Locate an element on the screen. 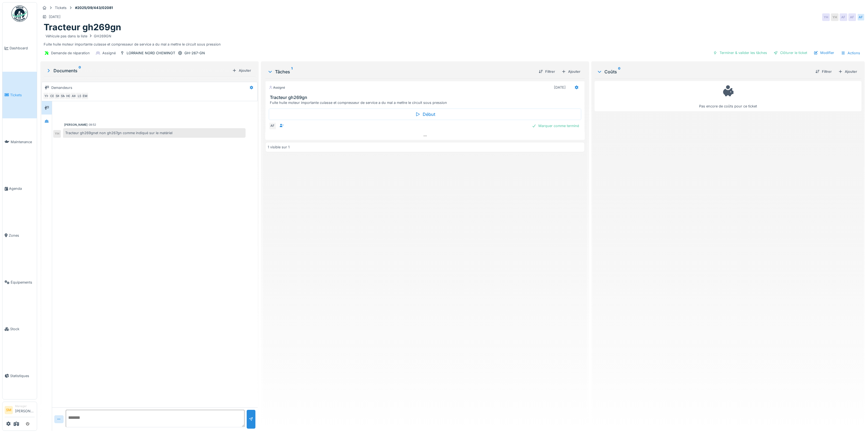 Image resolution: width=868 pixels, height=433 pixels. div: Modifier is located at coordinates (823, 53).